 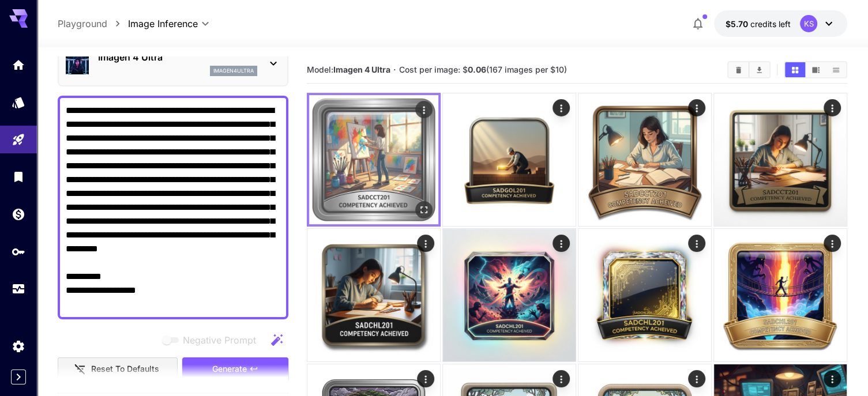 I want to click on span: Negative Prompt, so click(x=219, y=340).